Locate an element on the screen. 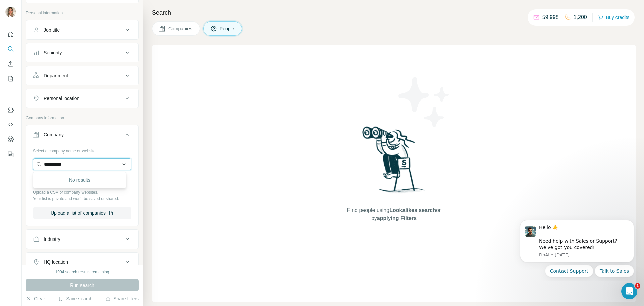 This screenshot has width=644, height=306. button: Use Surfe API is located at coordinates (11, 125).